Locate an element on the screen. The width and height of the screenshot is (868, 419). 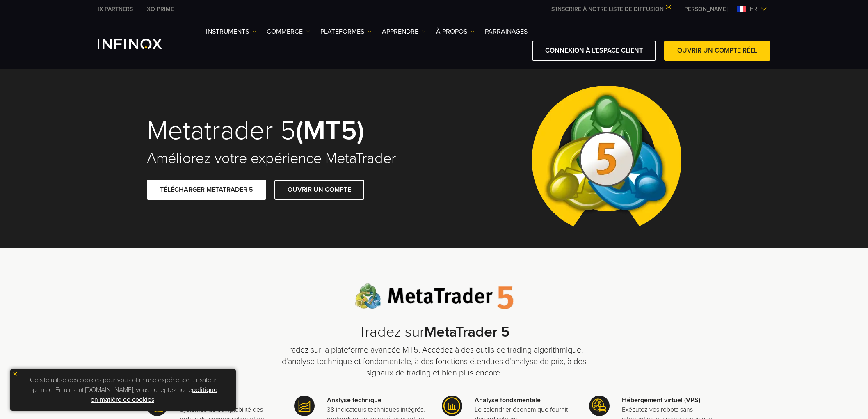
a: PLATEFORMES is located at coordinates (346, 32).